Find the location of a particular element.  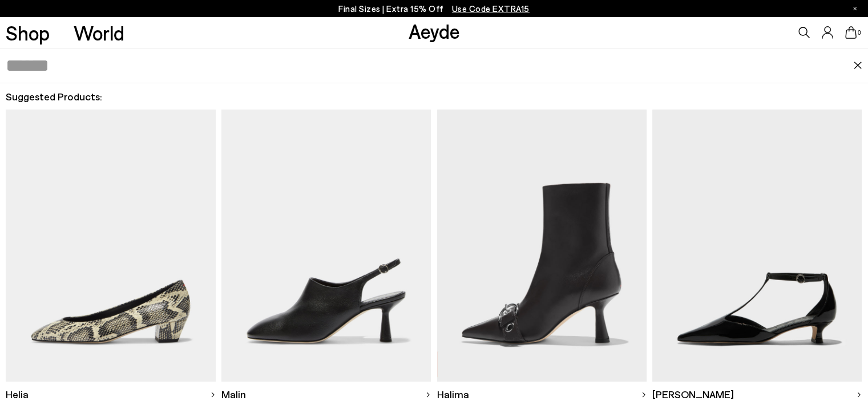

h2: Suggested Products: is located at coordinates (434, 96).